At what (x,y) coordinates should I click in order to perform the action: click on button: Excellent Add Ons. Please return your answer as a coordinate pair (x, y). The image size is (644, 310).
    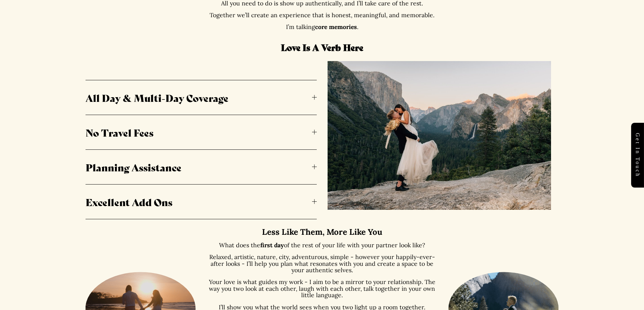
    Looking at the image, I should click on (201, 202).